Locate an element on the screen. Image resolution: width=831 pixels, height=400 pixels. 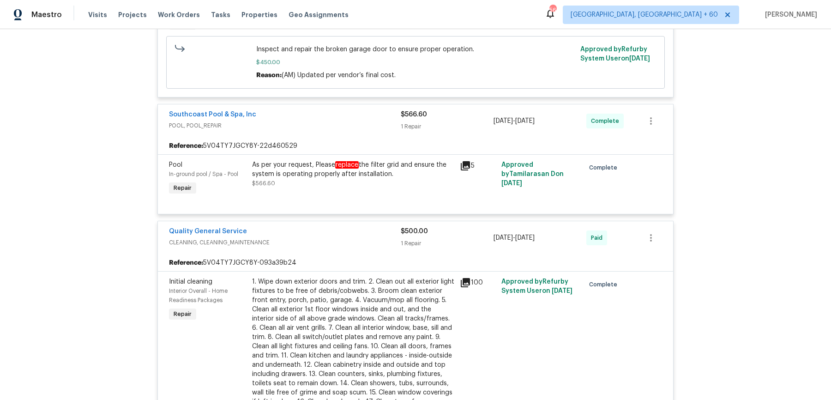
span: Projects is located at coordinates (133, 15).